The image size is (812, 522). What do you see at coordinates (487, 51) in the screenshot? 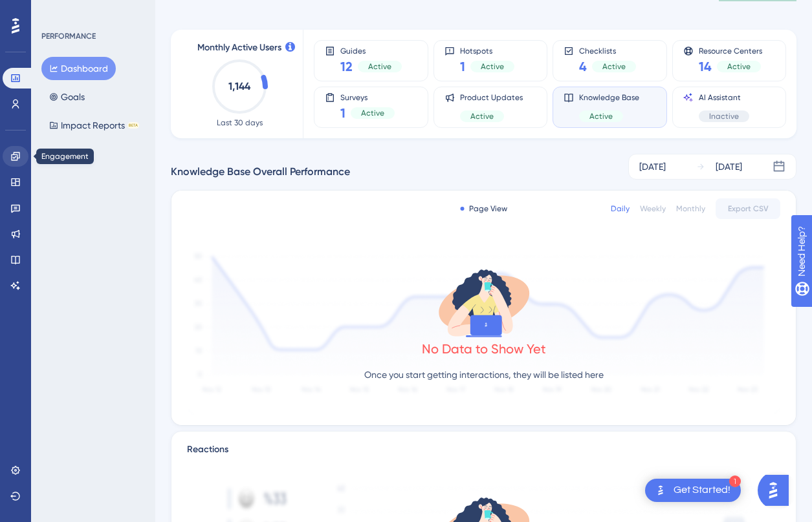
I see `span: Hotspots` at bounding box center [487, 51].